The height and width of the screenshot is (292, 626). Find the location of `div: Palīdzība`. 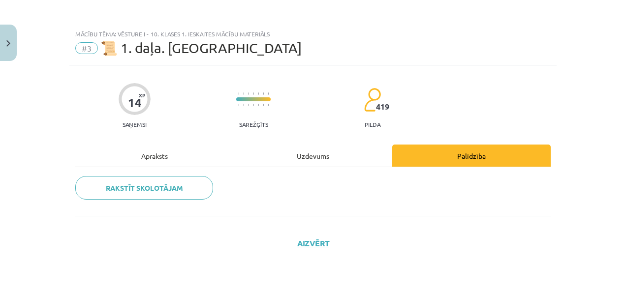

div: Palīdzība is located at coordinates (471, 155).